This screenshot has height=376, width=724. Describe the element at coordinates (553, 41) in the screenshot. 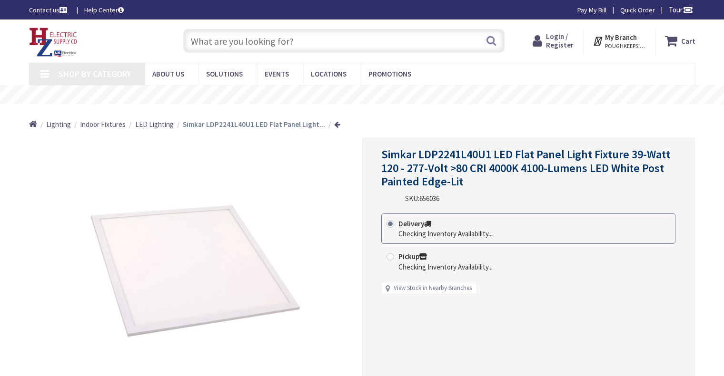

I see `a: Login / Register` at that location.